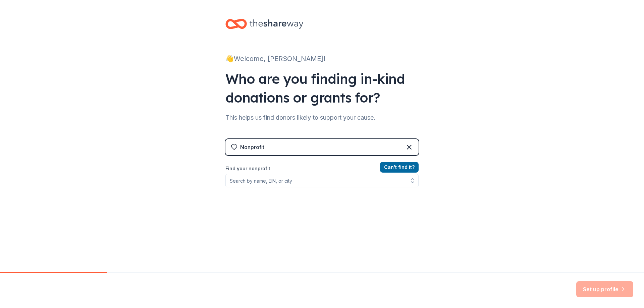 The width and height of the screenshot is (644, 308). What do you see at coordinates (253, 147) in the screenshot?
I see `div: Nonprofit` at bounding box center [253, 147].